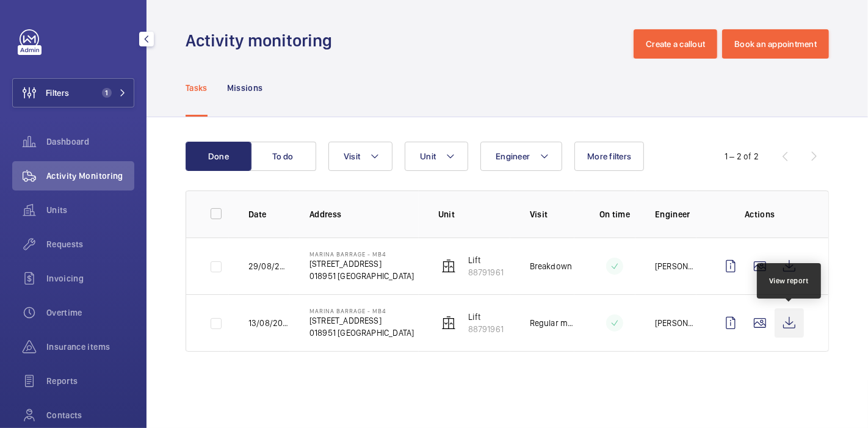 Image resolution: width=868 pixels, height=428 pixels. Describe the element at coordinates (90, 278) in the screenshot. I see `span: Invoicing` at that location.